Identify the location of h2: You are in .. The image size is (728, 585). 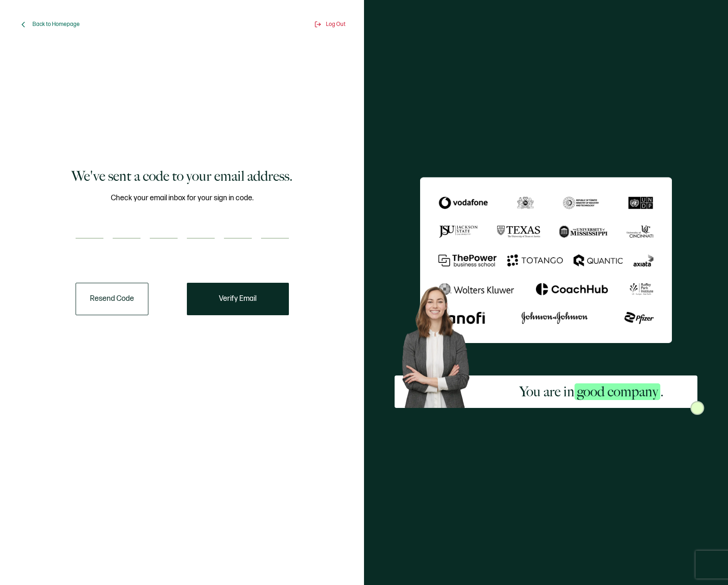
(591, 392).